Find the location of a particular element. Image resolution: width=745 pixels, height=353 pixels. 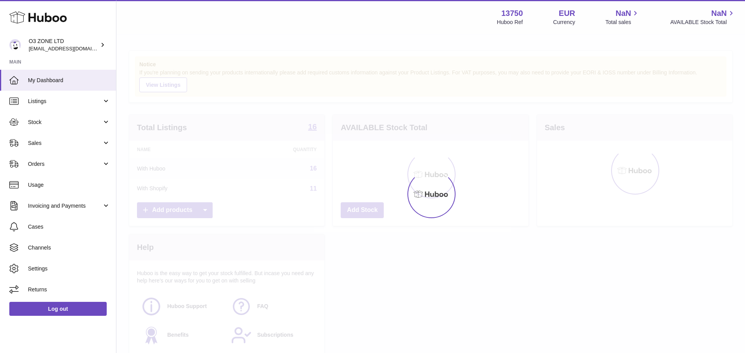

div: O3 ZONE LTD is located at coordinates (64, 45).